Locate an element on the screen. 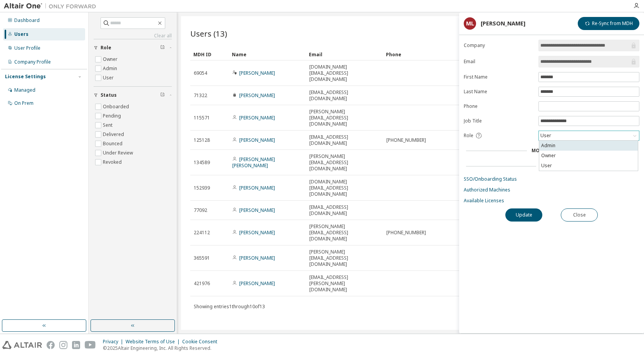  img: linkedin.svg is located at coordinates (76, 345).